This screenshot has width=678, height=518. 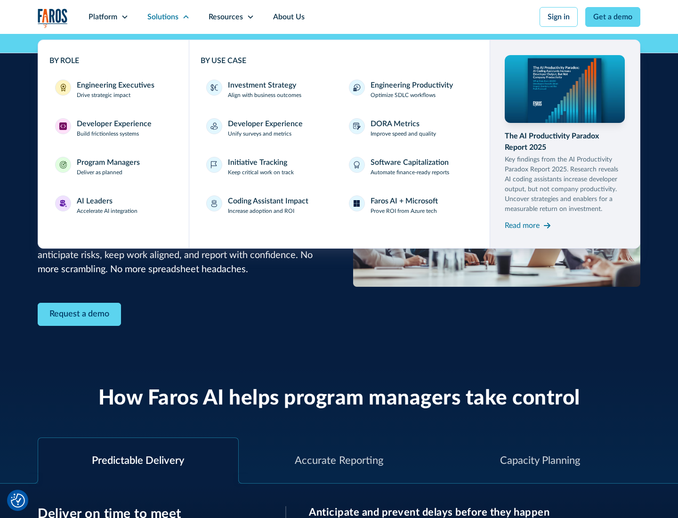 What do you see at coordinates (262, 85) in the screenshot?
I see `div: Investment Strategy` at bounding box center [262, 85].